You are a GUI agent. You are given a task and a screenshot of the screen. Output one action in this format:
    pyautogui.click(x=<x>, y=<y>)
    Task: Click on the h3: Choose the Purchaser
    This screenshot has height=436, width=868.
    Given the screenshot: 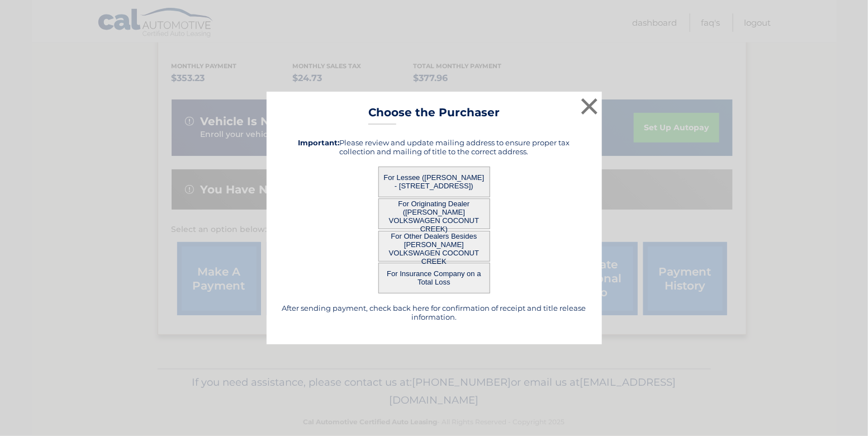 What is the action you would take?
    pyautogui.click(x=434, y=115)
    